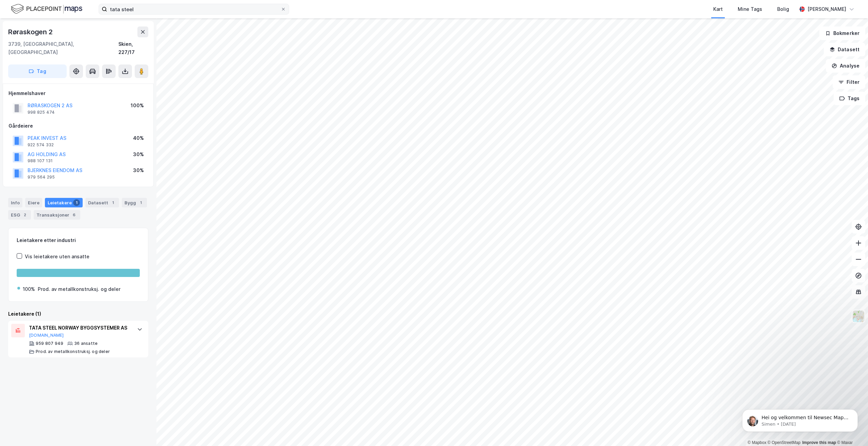 This screenshot has height=446, width=868. What do you see at coordinates (749, 9) in the screenshot?
I see `div: Mine Tags` at bounding box center [749, 9].